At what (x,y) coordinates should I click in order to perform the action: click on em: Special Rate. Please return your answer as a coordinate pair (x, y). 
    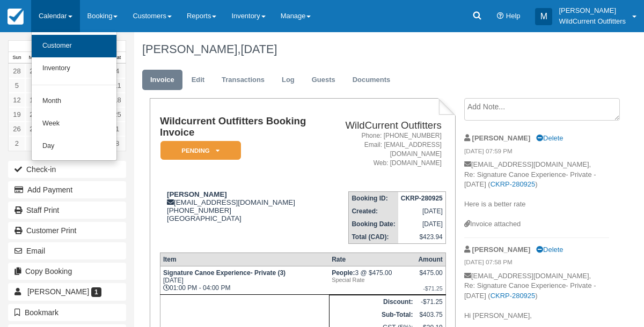
    Looking at the image, I should click on (372, 280).